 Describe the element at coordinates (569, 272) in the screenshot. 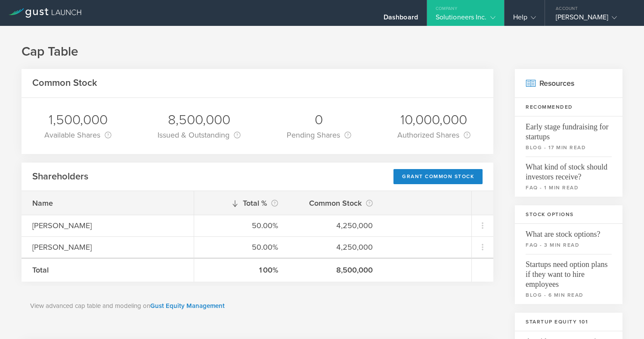

I see `span: Startups need option plans if they want to hire employees` at that location.